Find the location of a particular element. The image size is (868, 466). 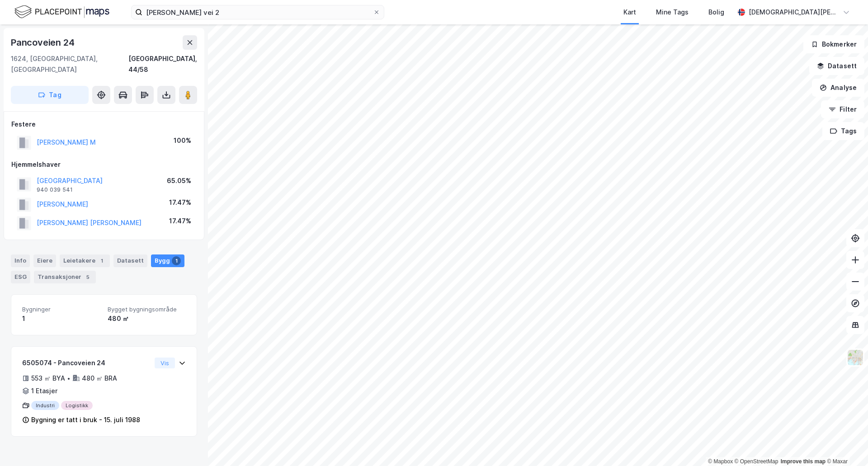

div: Pancoveien 24 is located at coordinates (44, 43).